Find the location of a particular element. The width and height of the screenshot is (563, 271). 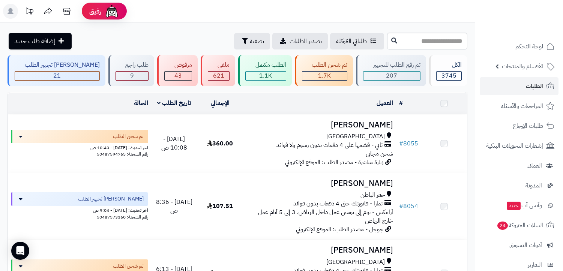

span: 1.7K is located at coordinates (325, 76).